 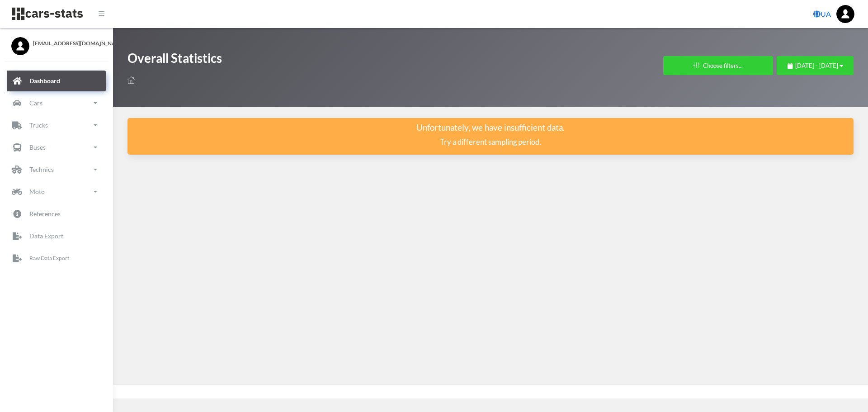 I want to click on p: Trucks, so click(x=39, y=125).